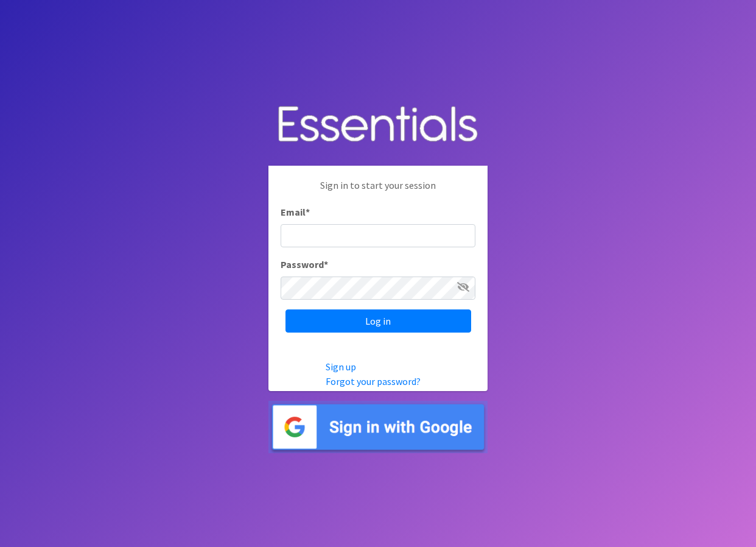 Image resolution: width=756 pixels, height=547 pixels. I want to click on label: Email, so click(295, 212).